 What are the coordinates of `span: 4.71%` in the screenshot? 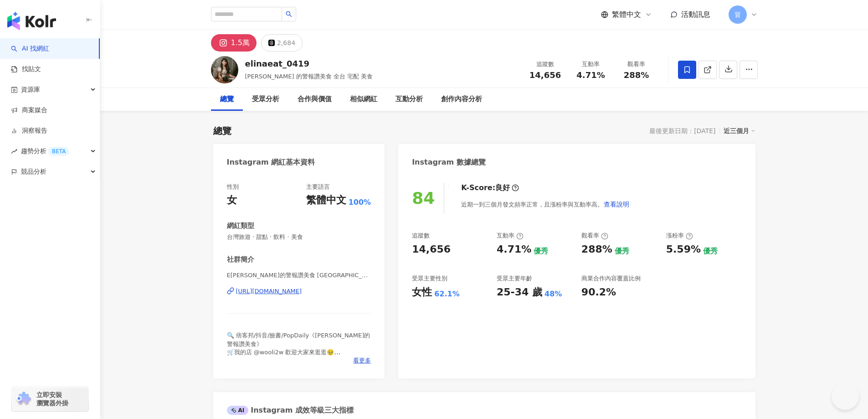 It's located at (590, 75).